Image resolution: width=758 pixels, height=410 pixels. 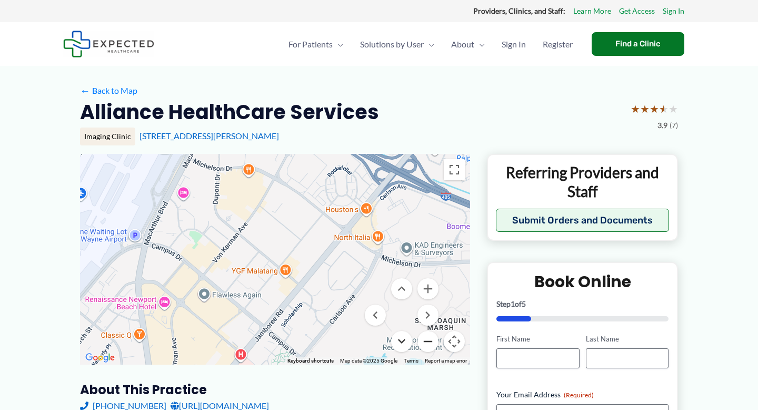 I want to click on button: Move left, so click(x=375, y=315).